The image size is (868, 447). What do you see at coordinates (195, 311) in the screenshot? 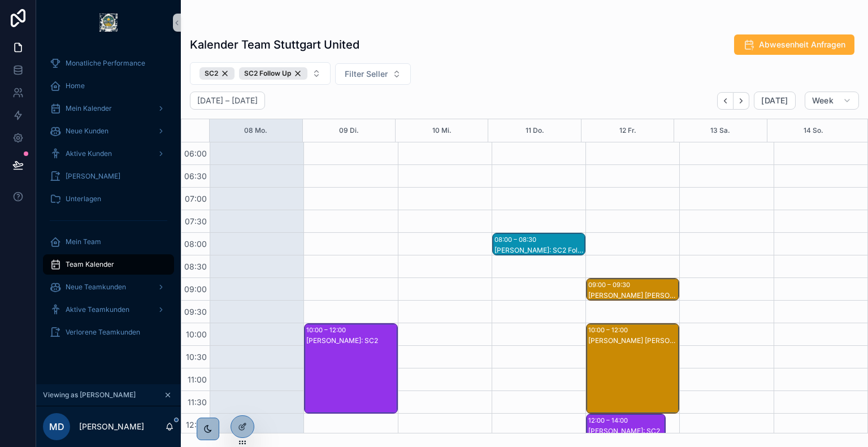
I see `span: 09:30` at bounding box center [195, 311].